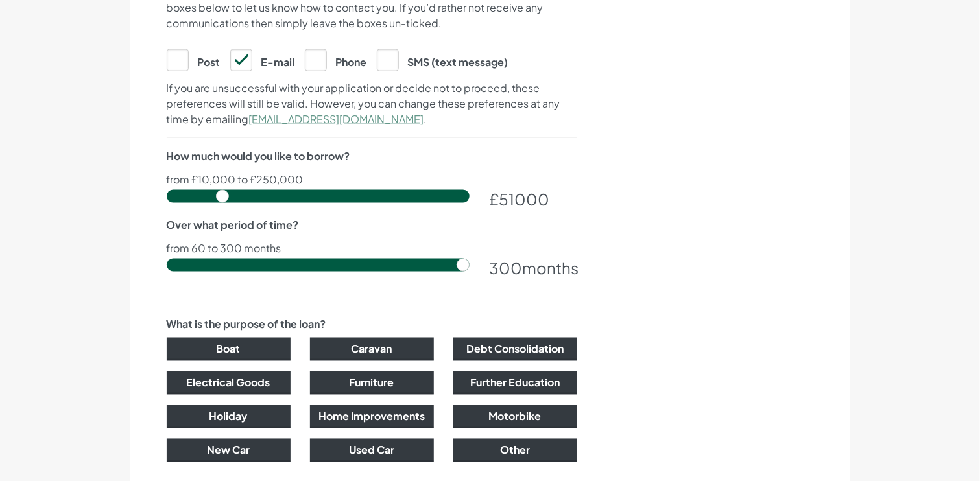 This screenshot has width=980, height=481. What do you see at coordinates (262, 60) in the screenshot?
I see `label: E-mail` at bounding box center [262, 60].